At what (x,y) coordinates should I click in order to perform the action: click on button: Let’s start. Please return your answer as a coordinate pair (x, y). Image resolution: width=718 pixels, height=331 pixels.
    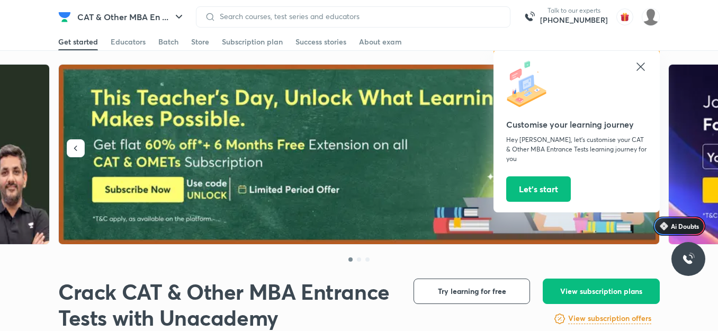
    Looking at the image, I should click on (539, 189).